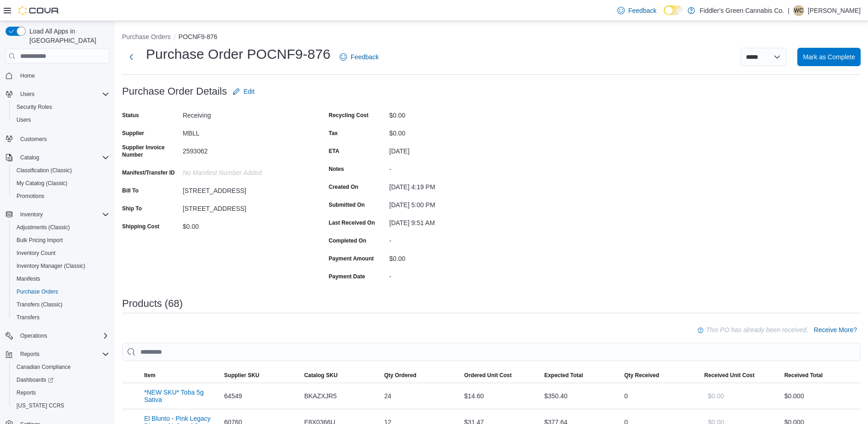 The width and height of the screenshot is (868, 424). Describe the element at coordinates (41, 183) in the screenshot. I see `a: My Catalog (Classic)` at that location.